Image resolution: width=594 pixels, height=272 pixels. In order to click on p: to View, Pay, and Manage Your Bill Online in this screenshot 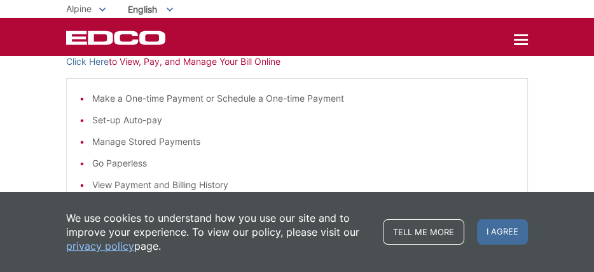, I will do `click(297, 62)`.